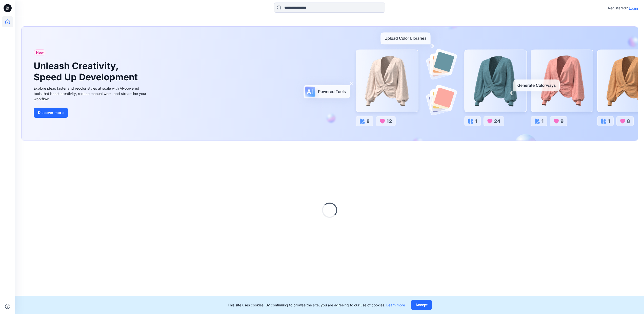  What do you see at coordinates (316, 305) in the screenshot?
I see `p: This site uses cookies. By continuing to browse the site, you are agreeing to our use of cookies.` at bounding box center [316, 305].